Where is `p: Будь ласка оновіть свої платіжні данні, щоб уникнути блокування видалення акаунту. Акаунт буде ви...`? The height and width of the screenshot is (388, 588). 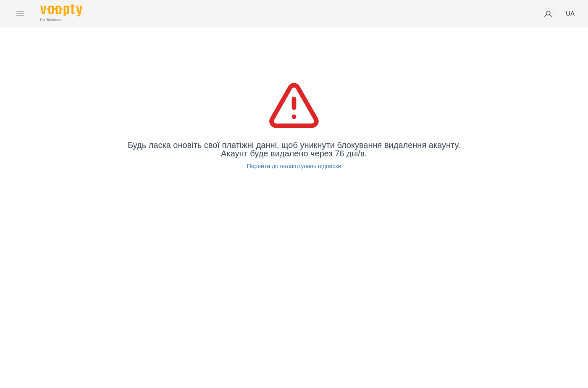
p: Будь ласка оновіть свої платіжні данні, щоб уникнути блокування видалення акаунту. Акаунт буде ви... is located at coordinates (294, 149).